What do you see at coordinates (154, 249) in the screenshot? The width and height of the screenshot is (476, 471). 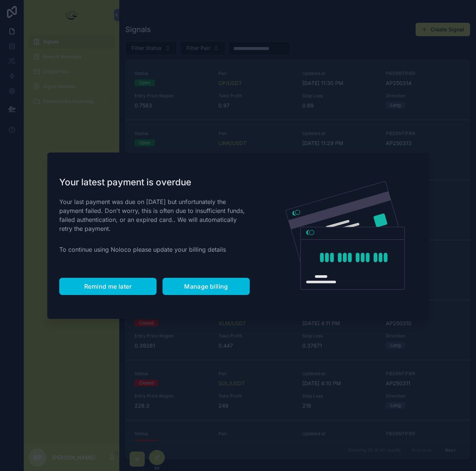 I see `p: To continue using Noloco please update your billing details` at bounding box center [154, 249].